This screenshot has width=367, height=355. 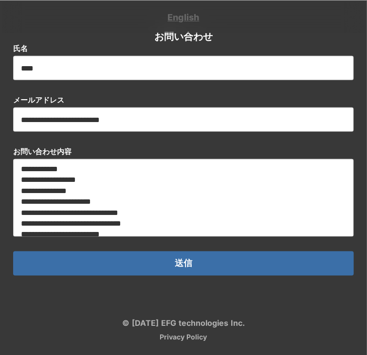 What do you see at coordinates (42, 151) in the screenshot?
I see `p: お問い合わせ内容` at bounding box center [42, 151].